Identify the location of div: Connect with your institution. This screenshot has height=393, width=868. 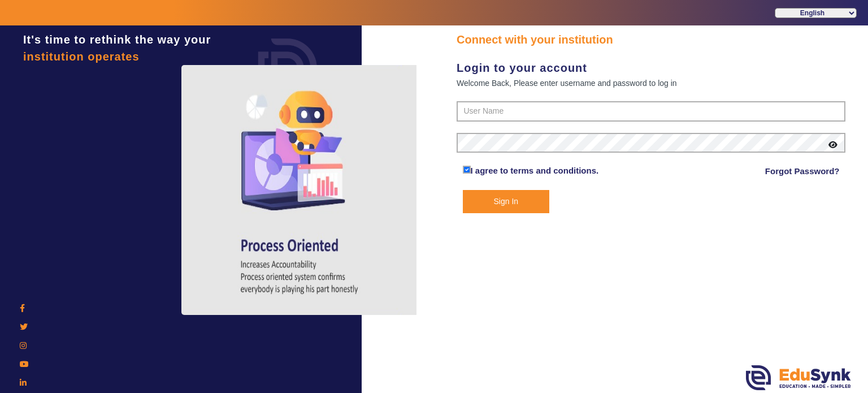
(651, 39).